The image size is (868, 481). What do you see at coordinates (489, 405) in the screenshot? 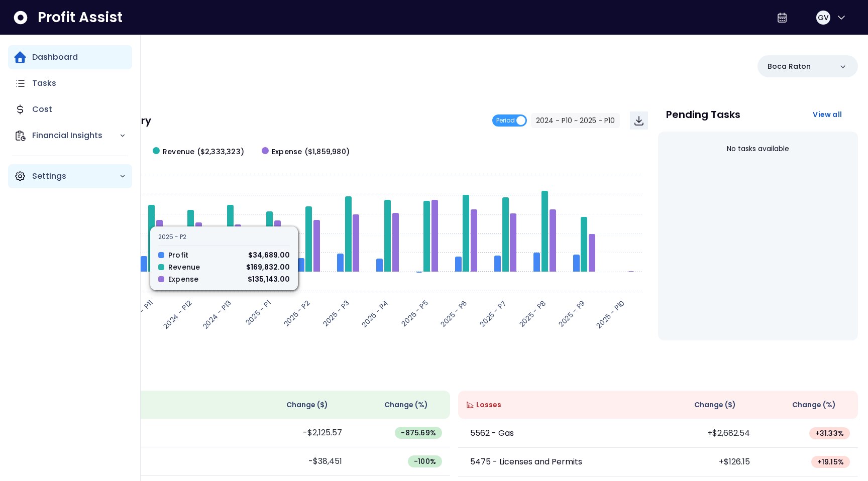
I see `span: Losses` at bounding box center [489, 405].